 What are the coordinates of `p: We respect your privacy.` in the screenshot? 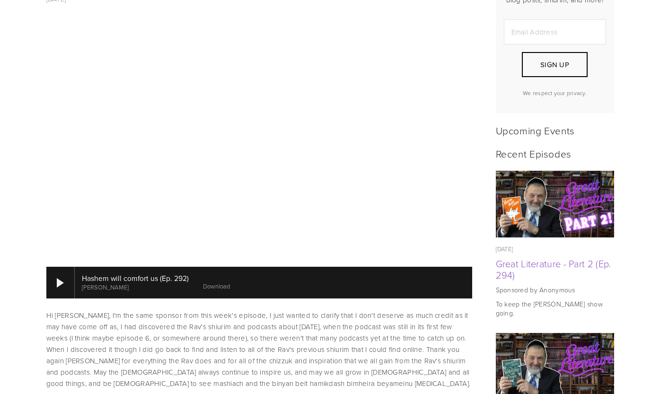 It's located at (555, 93).